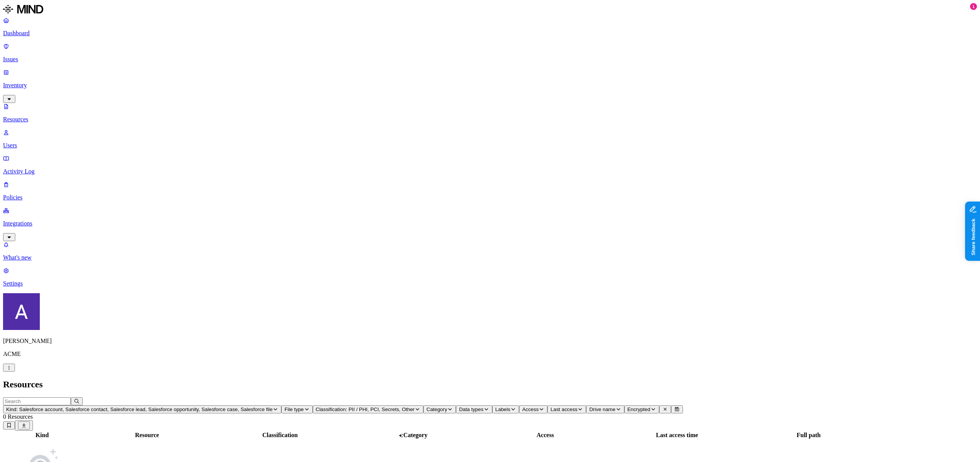 The height and width of the screenshot is (462, 980). Describe the element at coordinates (974, 6) in the screenshot. I see `div: 1` at that location.